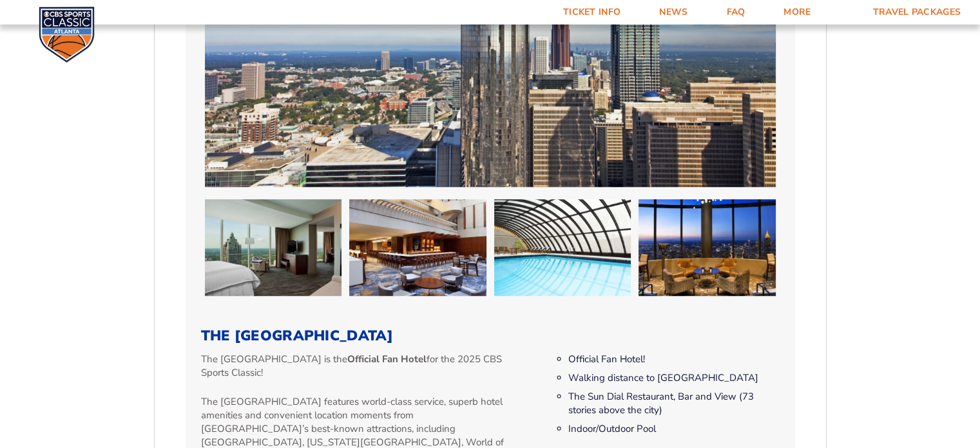 The width and height of the screenshot is (980, 448). Describe the element at coordinates (673, 359) in the screenshot. I see `li: Official Fan Hotel!` at that location.